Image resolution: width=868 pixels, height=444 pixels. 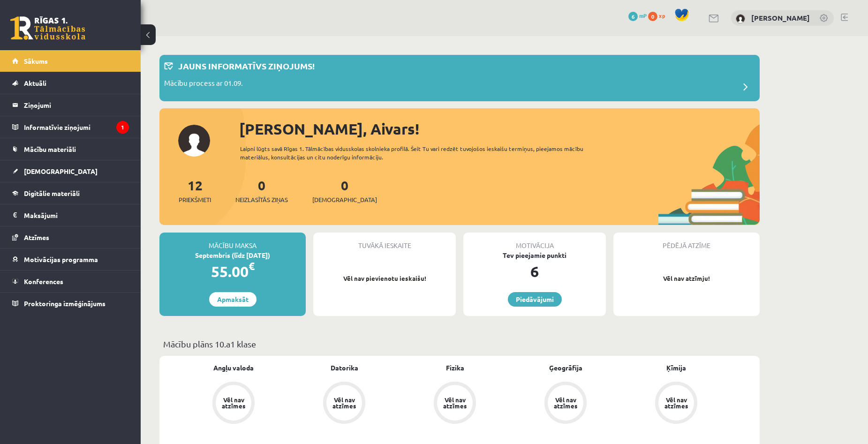 What do you see at coordinates (535, 242) in the screenshot?
I see `div: Motivācija` at bounding box center [535, 242].